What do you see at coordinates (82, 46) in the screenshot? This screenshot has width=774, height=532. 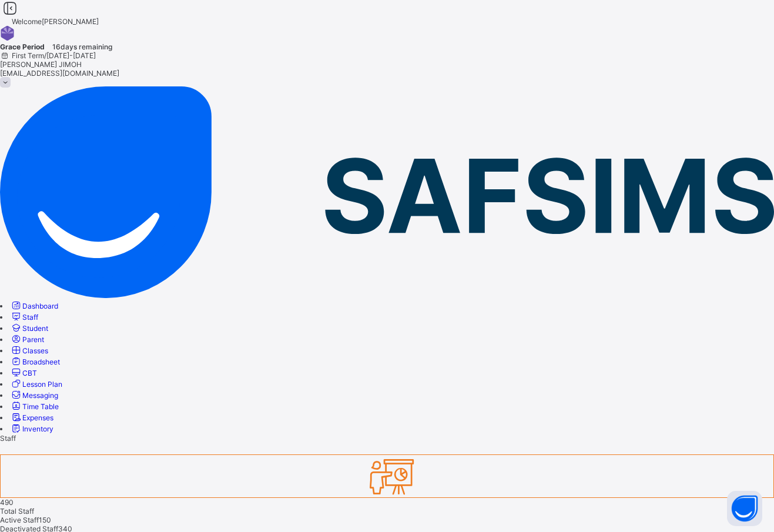 I see `span: 16 days remaining` at bounding box center [82, 46].